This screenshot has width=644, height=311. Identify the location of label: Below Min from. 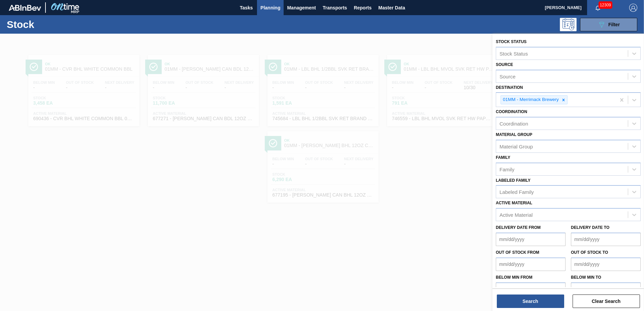
(514, 278).